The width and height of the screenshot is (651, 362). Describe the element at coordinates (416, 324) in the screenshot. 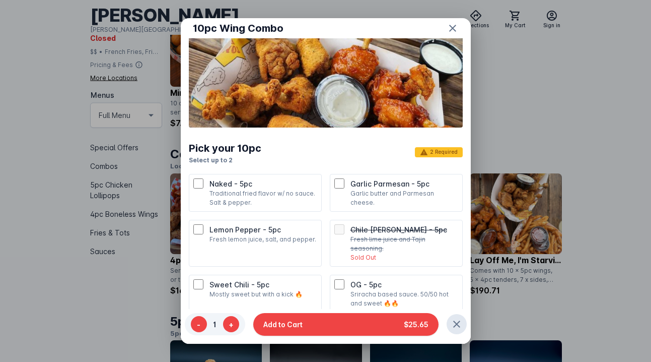

I see `span: $25.65` at that location.